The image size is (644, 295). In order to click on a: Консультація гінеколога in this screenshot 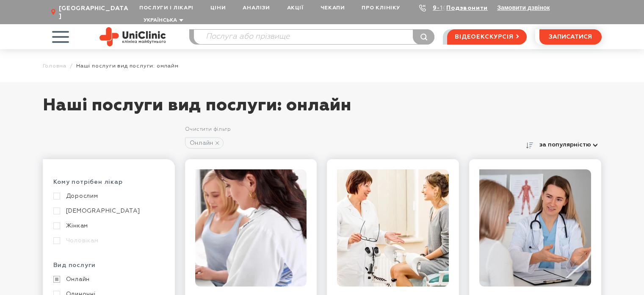, I will do `click(251, 227)`.